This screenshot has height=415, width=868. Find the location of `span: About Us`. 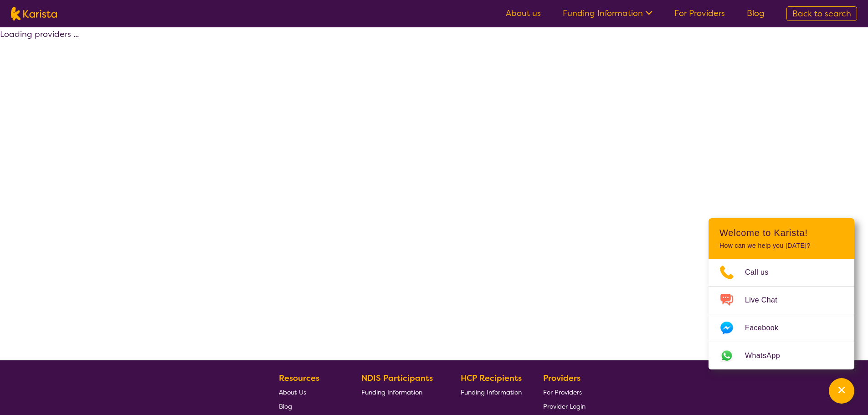

span: About Us is located at coordinates (292, 392).